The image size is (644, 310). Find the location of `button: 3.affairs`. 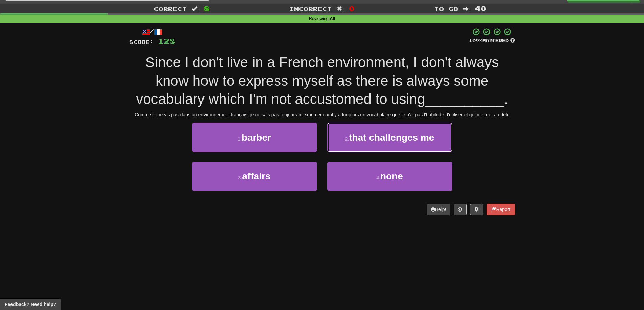

button: 3.affairs is located at coordinates (254, 176).